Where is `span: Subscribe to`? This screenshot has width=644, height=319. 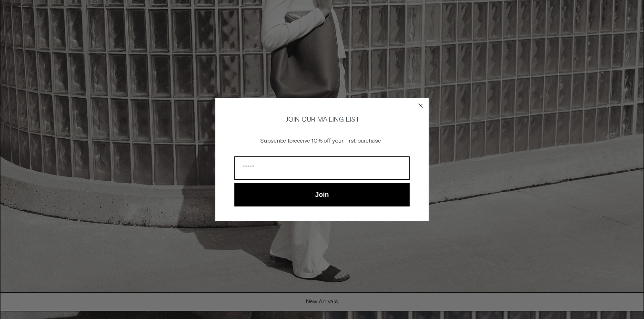 span: Subscribe to is located at coordinates (277, 141).